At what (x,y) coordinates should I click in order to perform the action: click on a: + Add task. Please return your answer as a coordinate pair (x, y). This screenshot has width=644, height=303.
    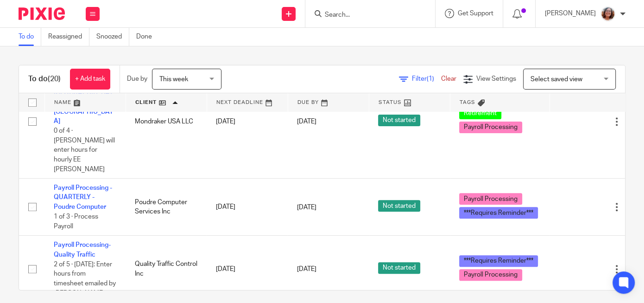
    Looking at the image, I should click on (90, 79).